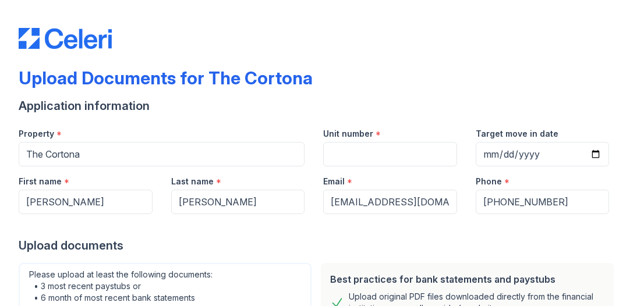  I want to click on div: Upload Documents for The Cortona, so click(165, 78).